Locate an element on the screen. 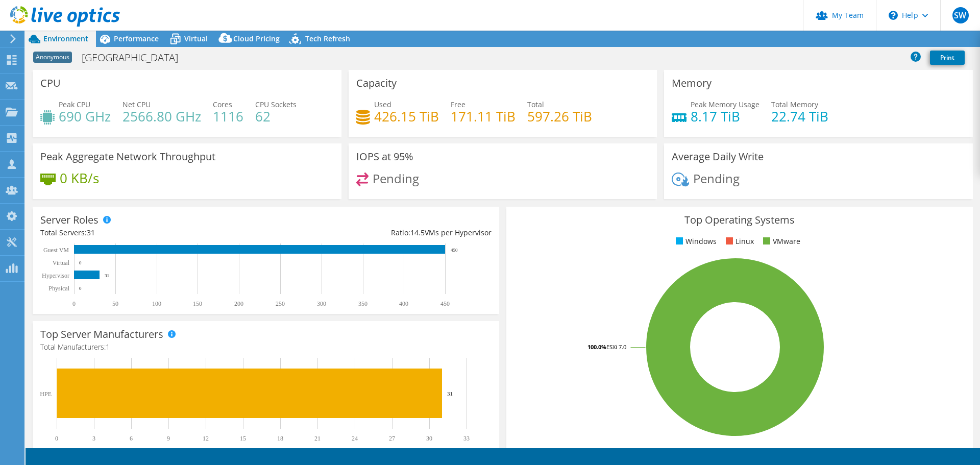  span: Free is located at coordinates (458, 104).